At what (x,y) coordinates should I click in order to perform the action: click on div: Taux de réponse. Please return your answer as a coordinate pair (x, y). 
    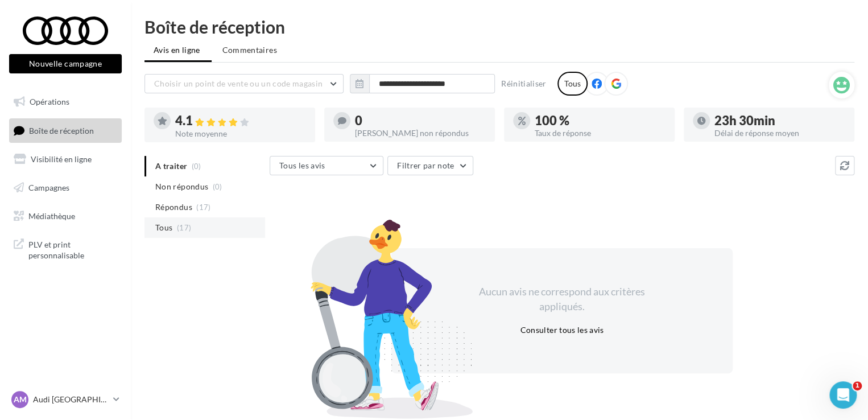
    Looking at the image, I should click on (600, 133).